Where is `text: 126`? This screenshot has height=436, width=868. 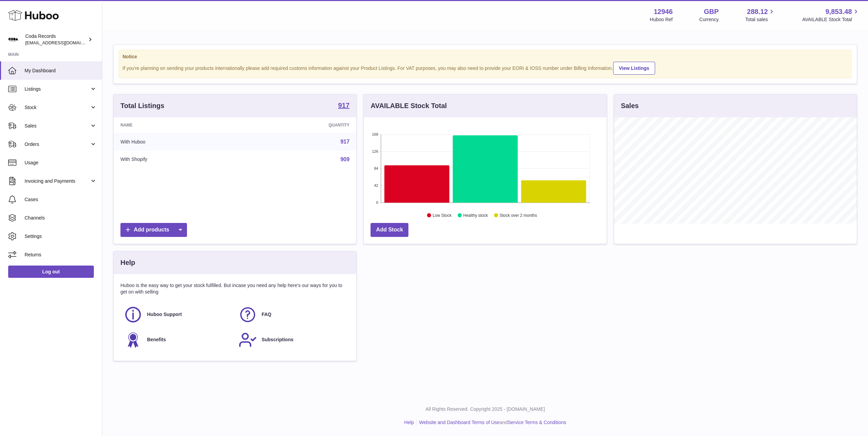 text: 126 is located at coordinates (375, 151).